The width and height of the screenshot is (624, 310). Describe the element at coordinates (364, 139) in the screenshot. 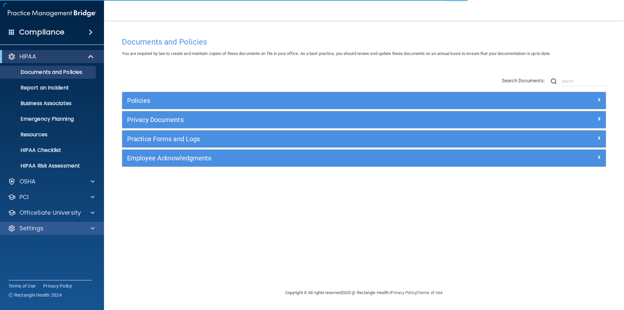

I see `a: Practice Forms and Logs` at that location.